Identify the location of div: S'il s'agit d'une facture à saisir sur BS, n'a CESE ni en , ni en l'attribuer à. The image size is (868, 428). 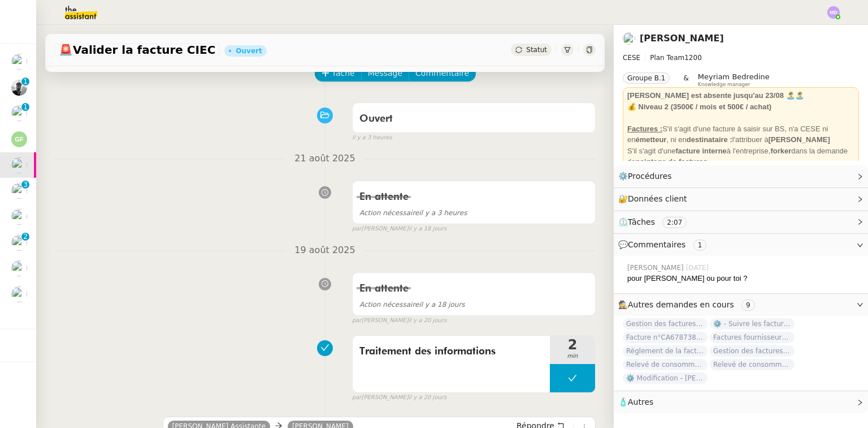
(742, 134).